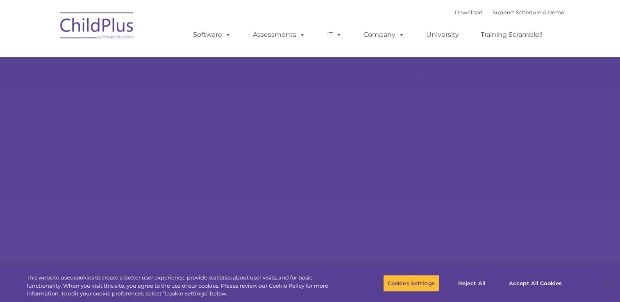  I want to click on a: Schedule A Demo, so click(540, 12).